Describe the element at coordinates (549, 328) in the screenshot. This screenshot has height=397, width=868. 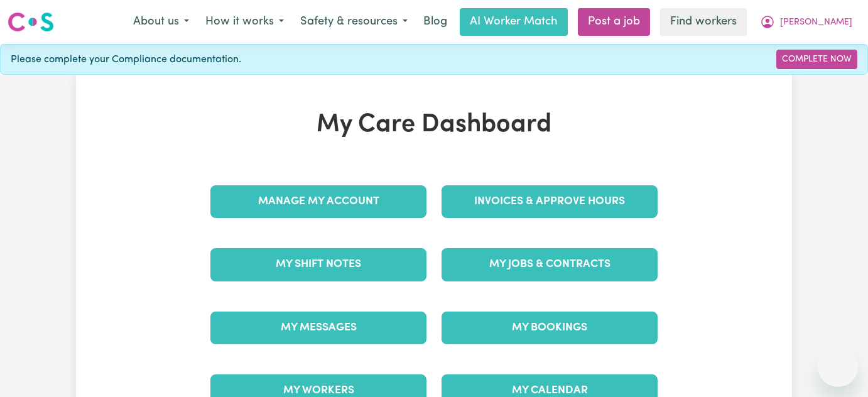
I see `a: My Bookings` at that location.